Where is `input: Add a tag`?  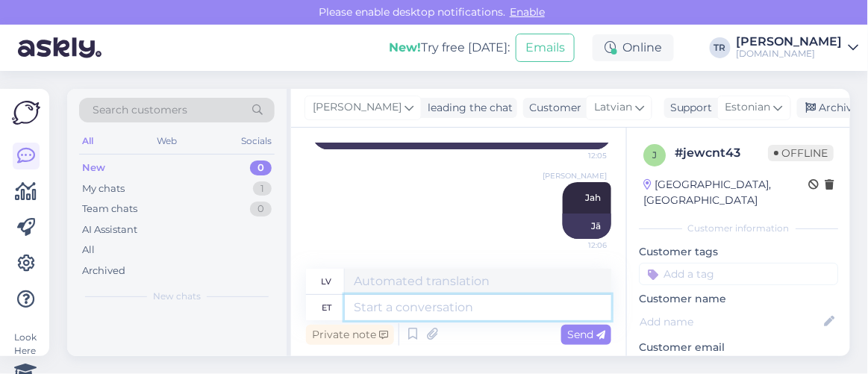 input: Add a tag is located at coordinates (738, 274).